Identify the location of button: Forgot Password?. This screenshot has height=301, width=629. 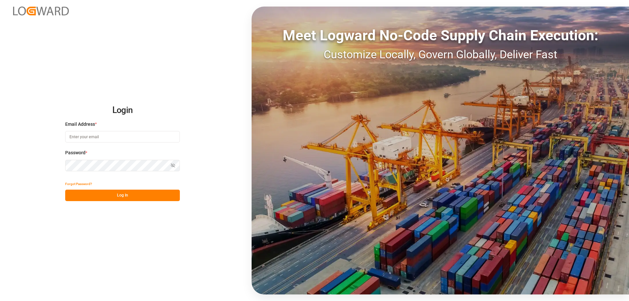
(79, 184).